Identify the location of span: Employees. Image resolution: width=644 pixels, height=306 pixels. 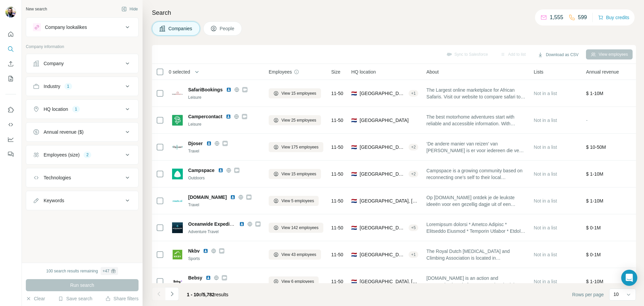
(280, 72).